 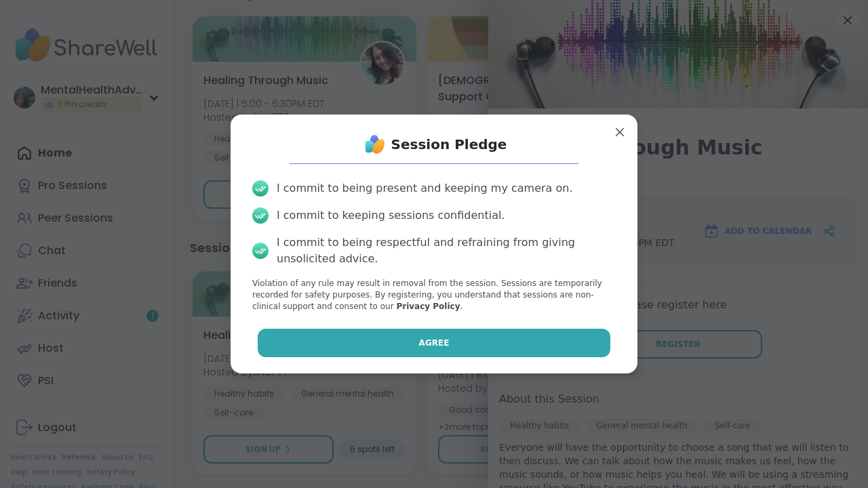 What do you see at coordinates (446, 250) in the screenshot?
I see `div: I commit to being respectful and refraining from giving unsolicited advice.` at bounding box center [446, 250].